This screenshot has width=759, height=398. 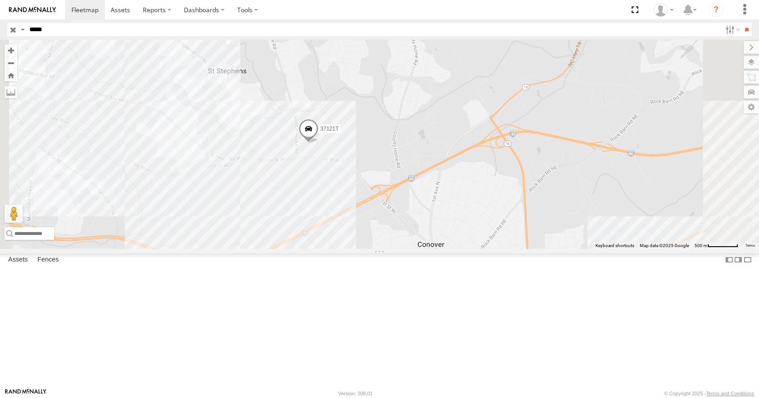 What do you see at coordinates (18, 260) in the screenshot?
I see `label: Assets` at bounding box center [18, 260].